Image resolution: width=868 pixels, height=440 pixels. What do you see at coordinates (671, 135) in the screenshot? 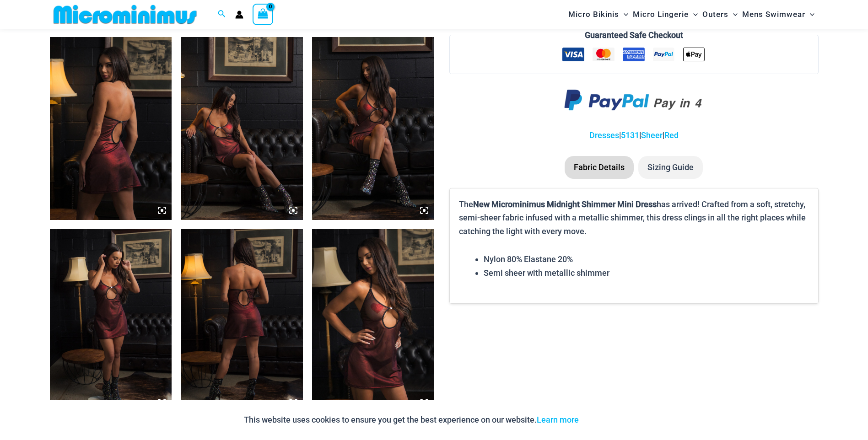
I see `a: Red` at bounding box center [671, 135].